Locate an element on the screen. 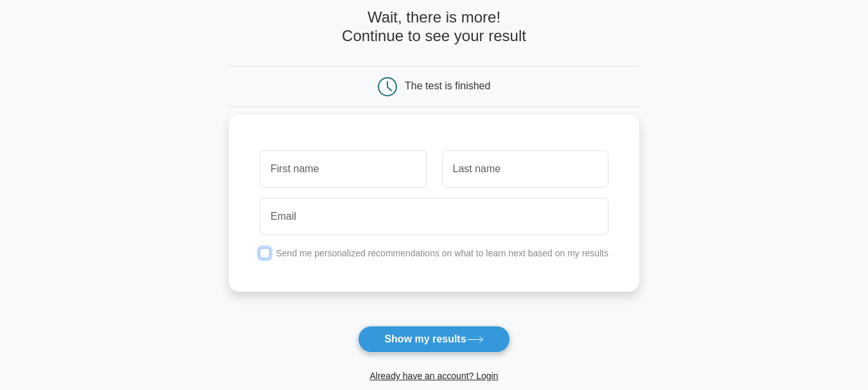 The image size is (868, 390). input: Email is located at coordinates (434, 216).